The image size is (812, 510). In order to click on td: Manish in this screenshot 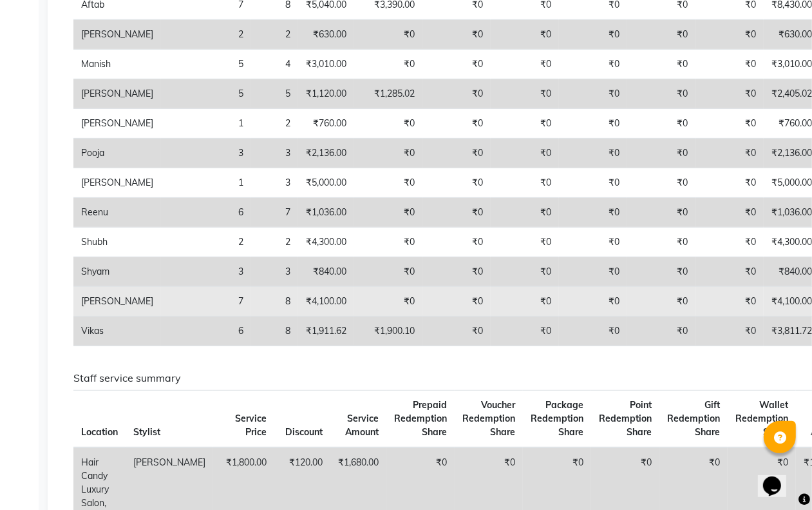, I will do `click(117, 64)`.